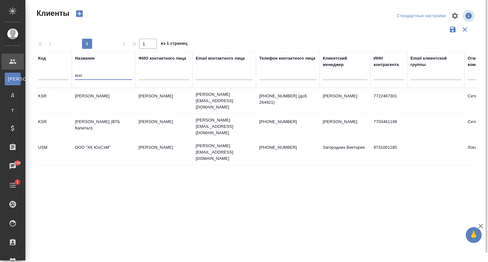 This screenshot has width=488, height=262. Describe the element at coordinates (345, 62) in the screenshot. I see `div: Клиентский менеджер` at that location.